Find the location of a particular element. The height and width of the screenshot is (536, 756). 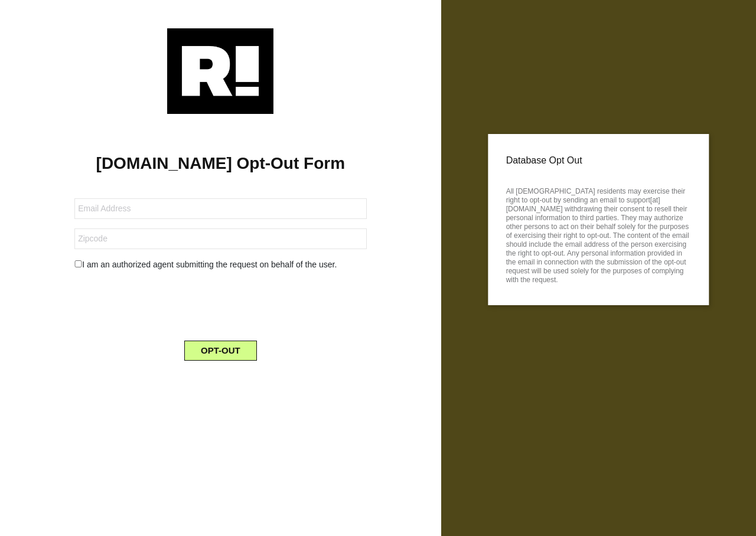

input: Email Address is located at coordinates (220, 208).